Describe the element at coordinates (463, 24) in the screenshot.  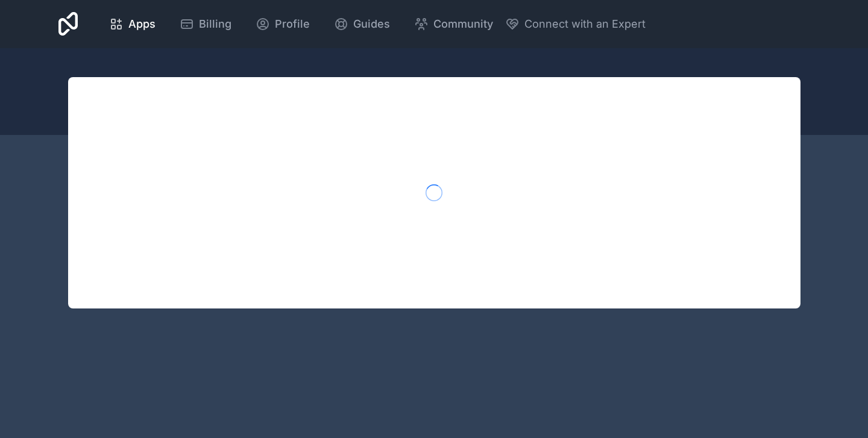
I see `span: Community` at that location.